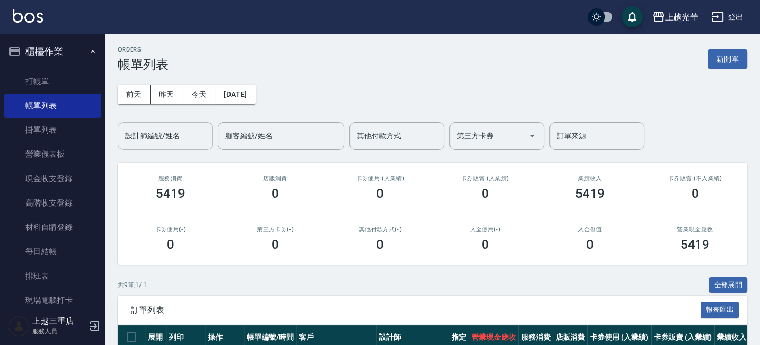  I want to click on img: Logo, so click(27, 16).